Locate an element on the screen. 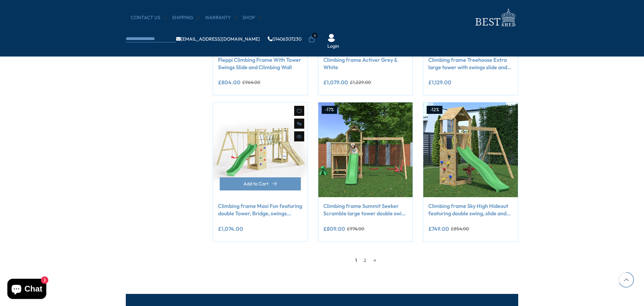 The image size is (644, 306). del: £964.00 is located at coordinates (251, 82).